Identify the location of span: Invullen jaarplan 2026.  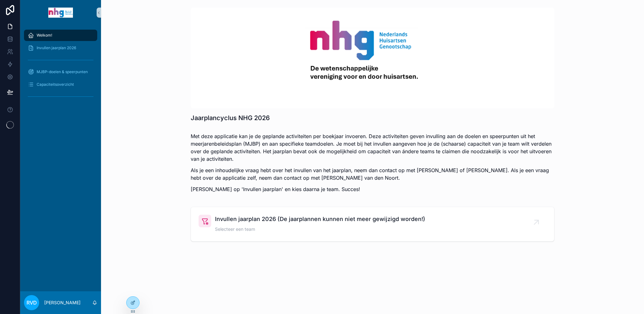
(56, 48).